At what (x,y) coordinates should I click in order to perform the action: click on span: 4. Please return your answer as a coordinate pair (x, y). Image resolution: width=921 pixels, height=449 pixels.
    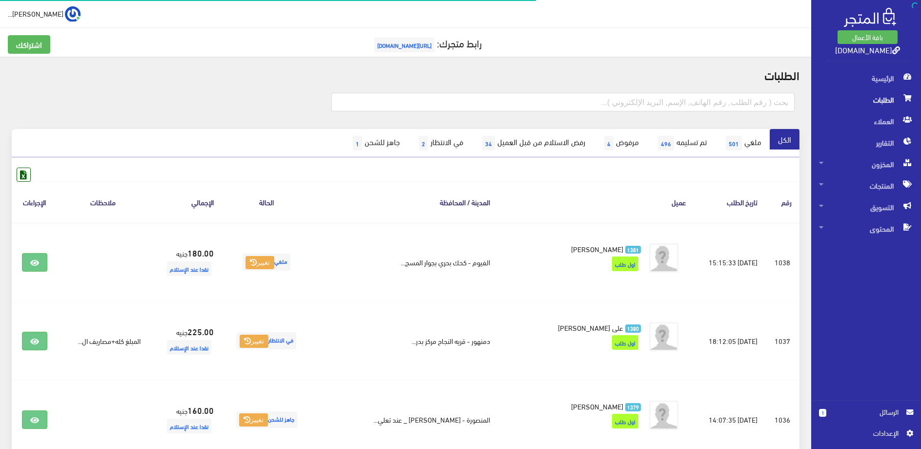
    Looking at the image, I should click on (609, 143).